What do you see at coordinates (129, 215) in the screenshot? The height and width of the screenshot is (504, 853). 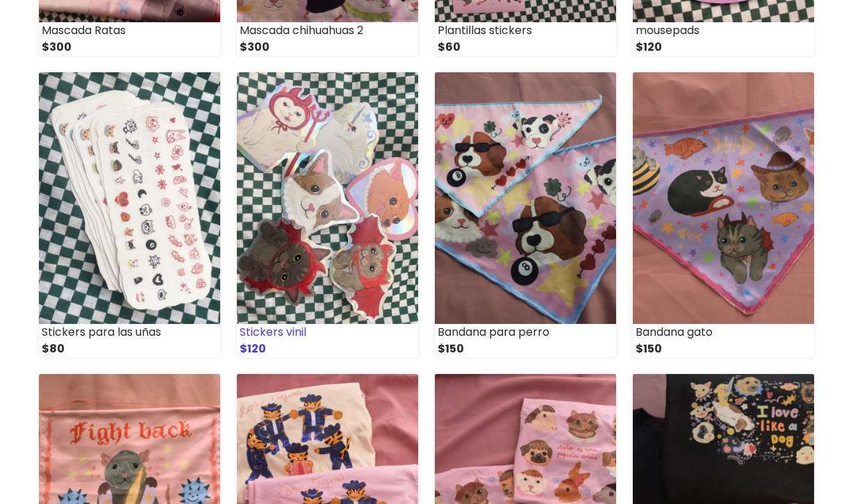 I see `a: Stickers para las uñas $80` at bounding box center [129, 215].